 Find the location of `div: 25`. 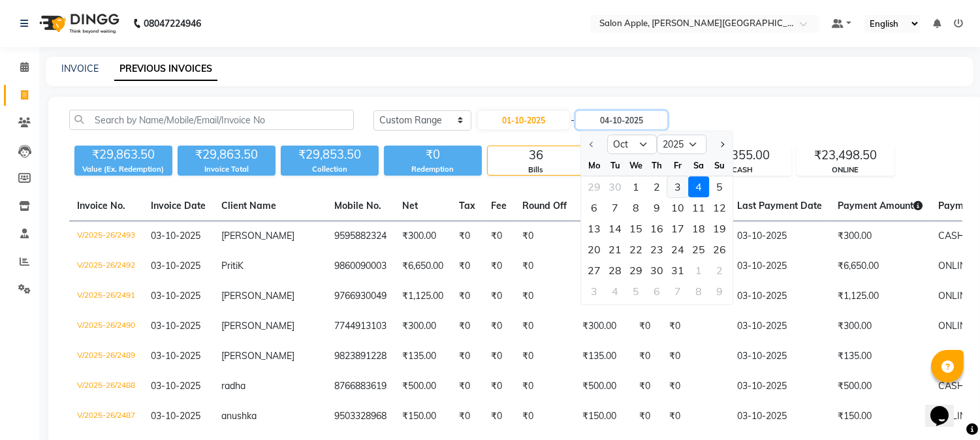

div: 25 is located at coordinates (699, 250).